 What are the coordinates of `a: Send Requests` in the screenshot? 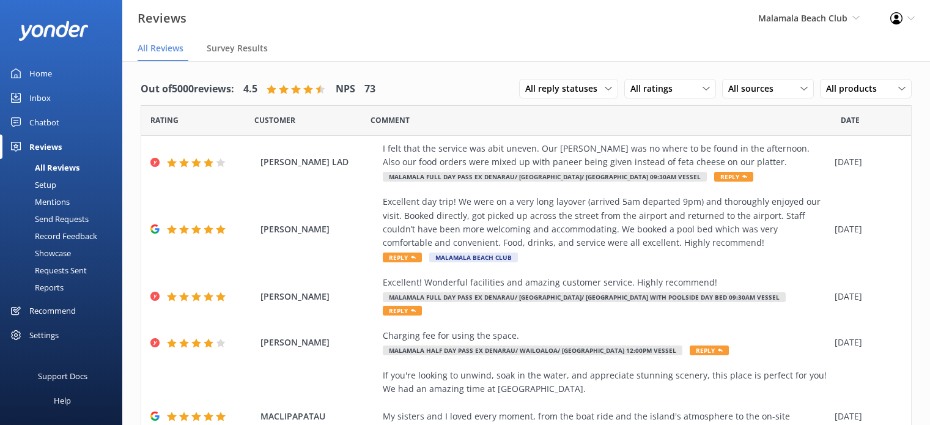 It's located at (65, 219).